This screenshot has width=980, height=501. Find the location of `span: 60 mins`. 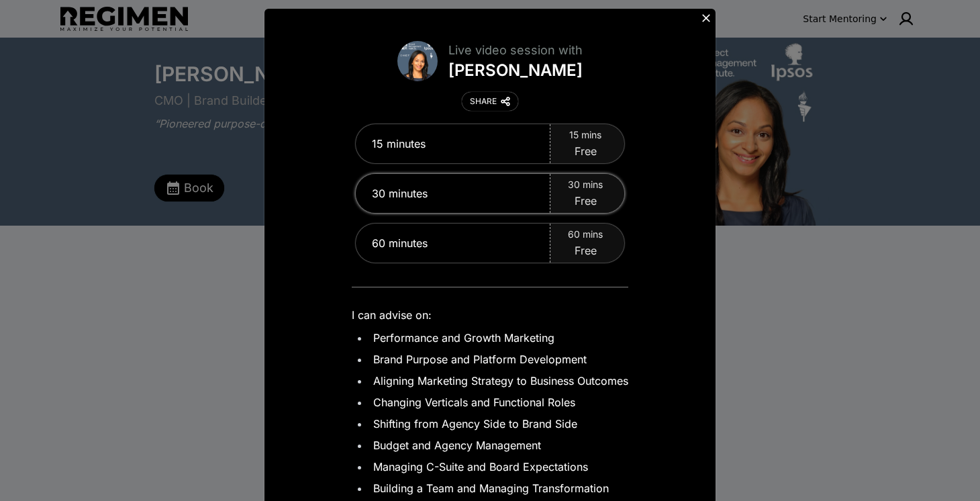

span: 60 mins is located at coordinates (585, 235).